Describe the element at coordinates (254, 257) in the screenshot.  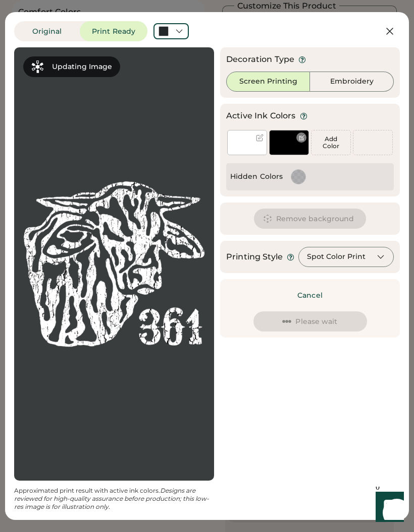
I see `div: Printing Style` at that location.